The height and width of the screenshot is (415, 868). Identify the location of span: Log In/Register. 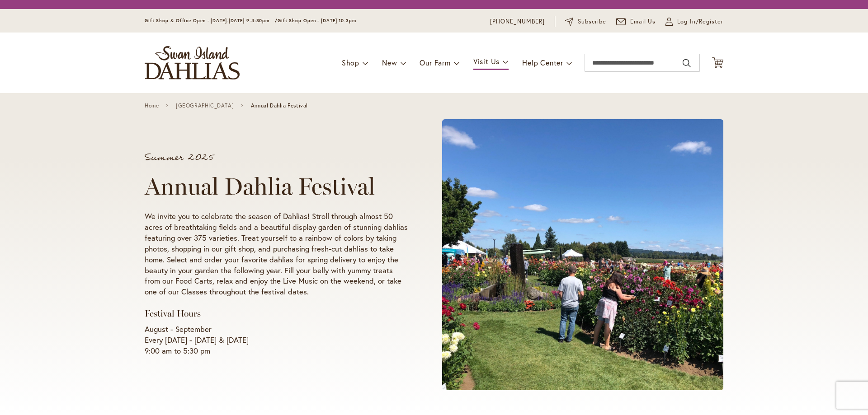
(700, 22).